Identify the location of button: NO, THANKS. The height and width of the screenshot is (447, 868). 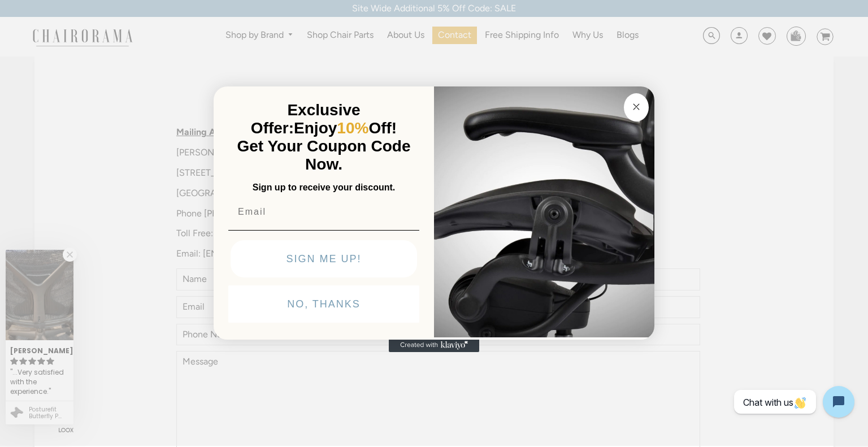
(323, 304).